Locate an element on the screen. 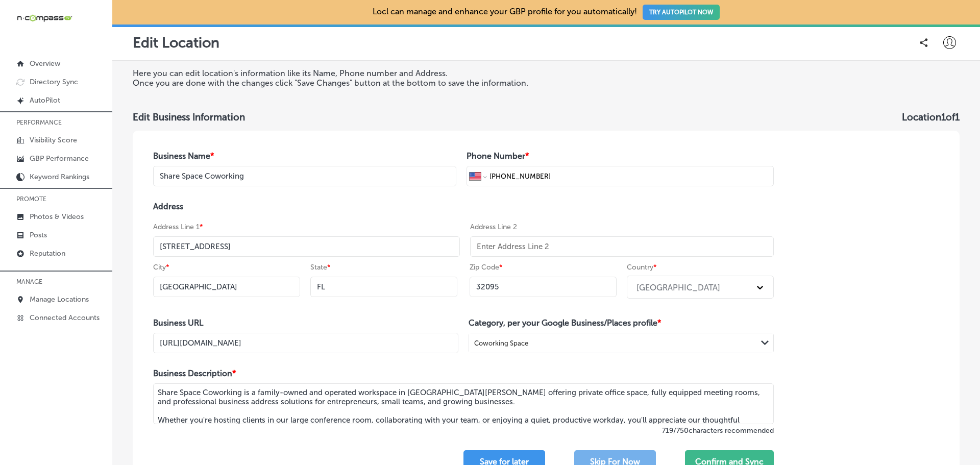 This screenshot has height=465, width=980. p: Here you can edit location's information like its Name, Phone number and Address. is located at coordinates (402, 73).